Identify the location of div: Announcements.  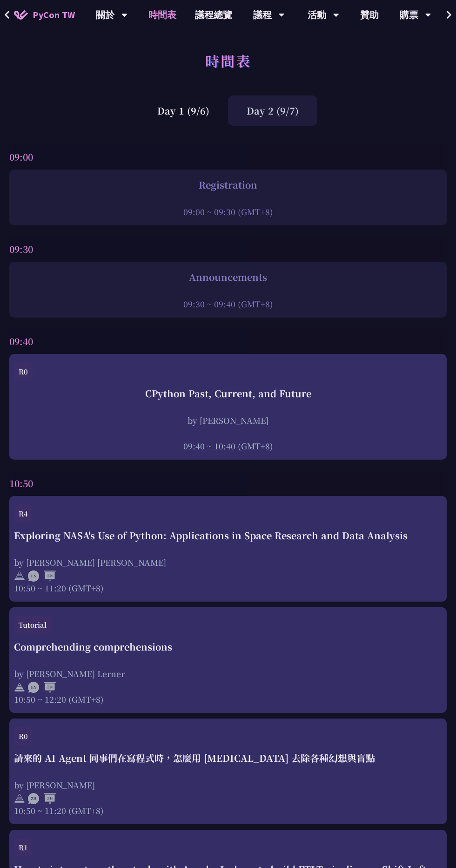
(228, 277).